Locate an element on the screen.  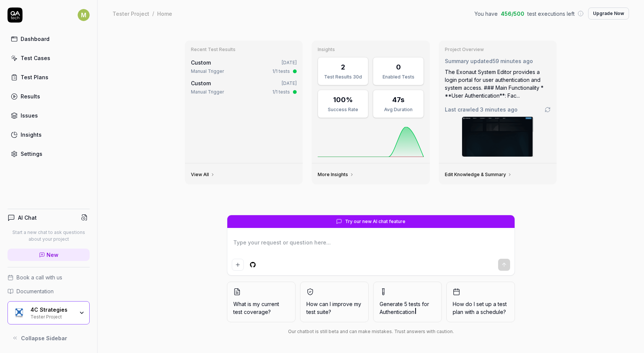
div: Dashboard is located at coordinates (35, 39).